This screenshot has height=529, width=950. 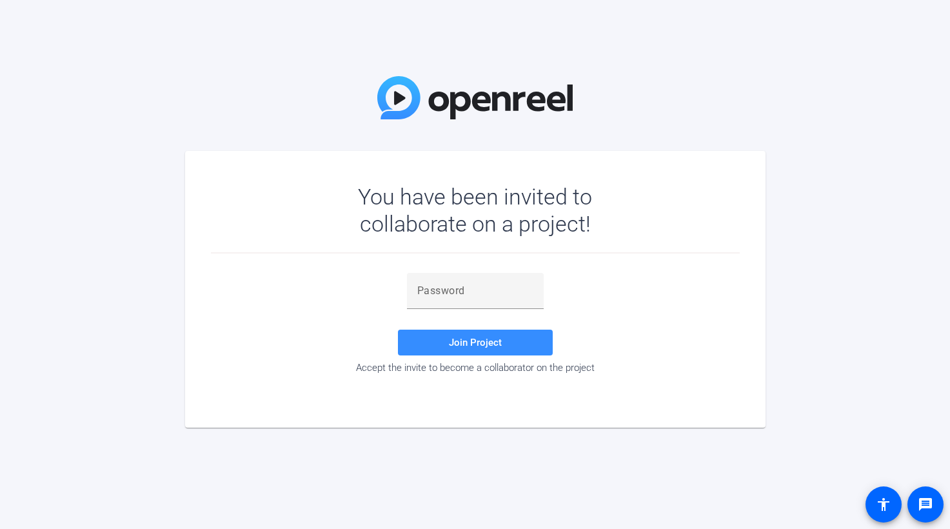 What do you see at coordinates (475, 97) in the screenshot?
I see `img: OpenReel Logo` at bounding box center [475, 97].